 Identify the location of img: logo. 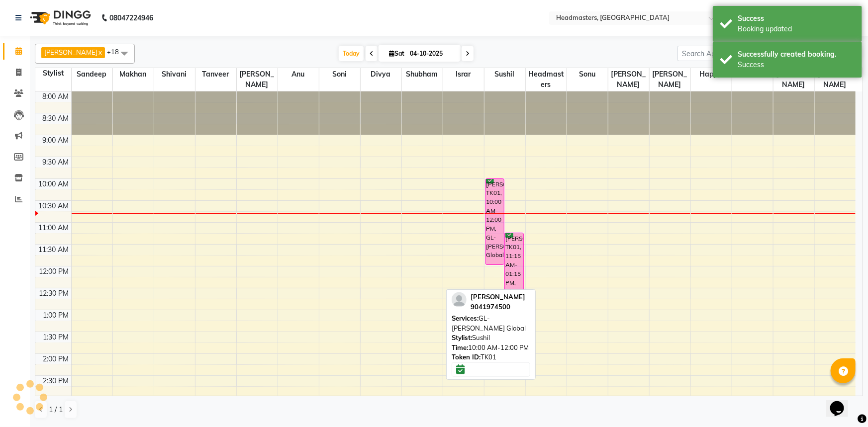
(59, 18).